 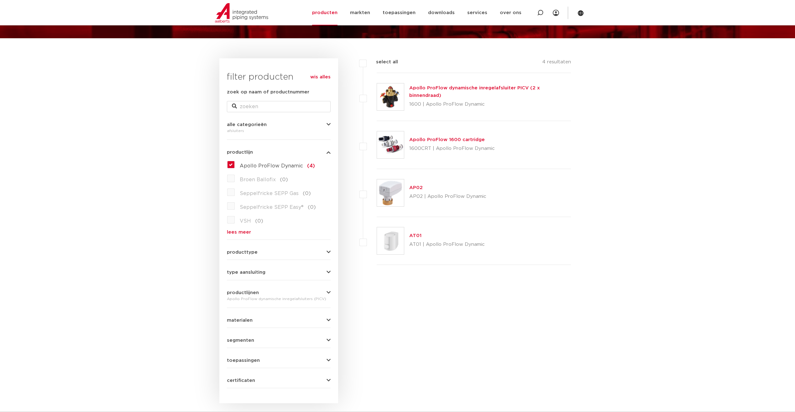 What do you see at coordinates (278, 131) in the screenshot?
I see `div: afsluiters` at bounding box center [278, 131].